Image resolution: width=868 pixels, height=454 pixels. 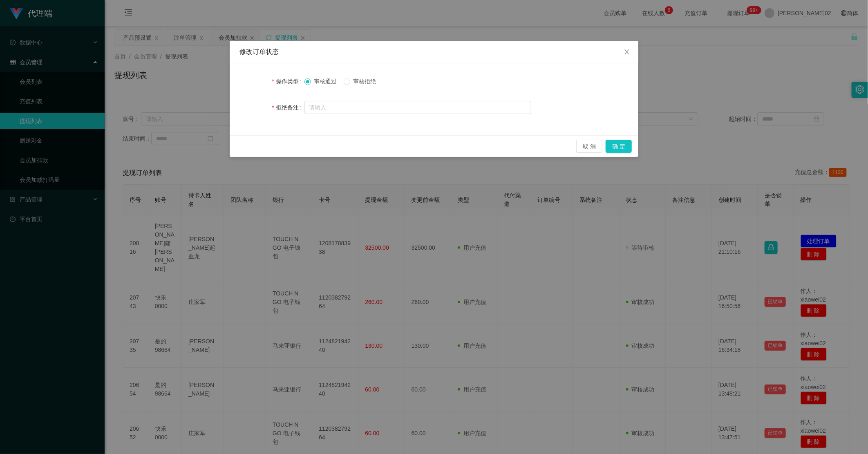 I want to click on label: 拒绝备注：, so click(x=288, y=107).